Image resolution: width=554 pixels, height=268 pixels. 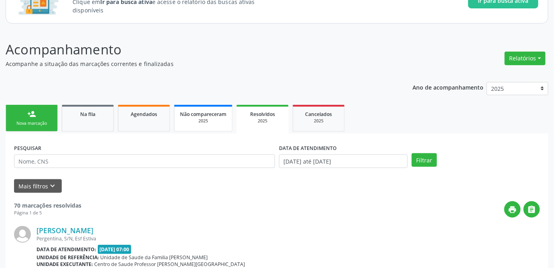 What do you see at coordinates (66, 250) in the screenshot?
I see `b: Data de atendimento:` at bounding box center [66, 250].